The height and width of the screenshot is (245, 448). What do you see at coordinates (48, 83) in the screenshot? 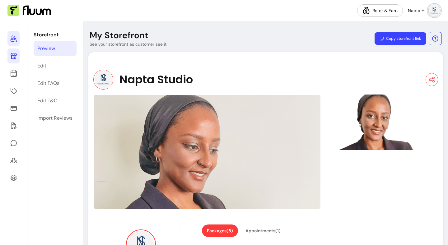
I see `div: Edit FAQs` at bounding box center [48, 83].